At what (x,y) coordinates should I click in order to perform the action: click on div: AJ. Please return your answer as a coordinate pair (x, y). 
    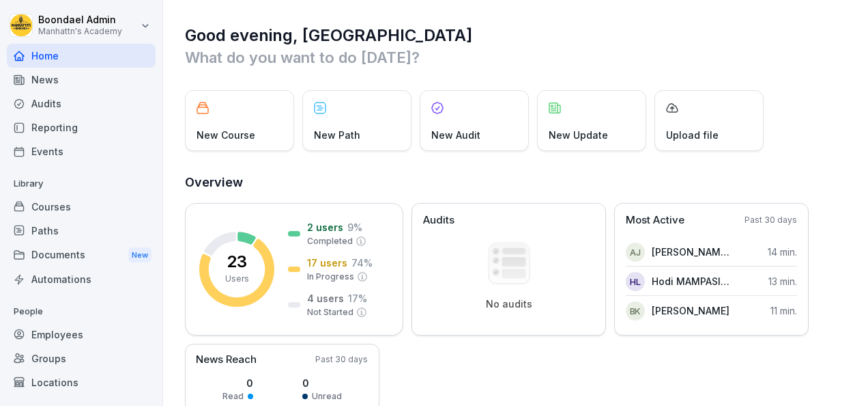
    Looking at the image, I should click on (636, 252).